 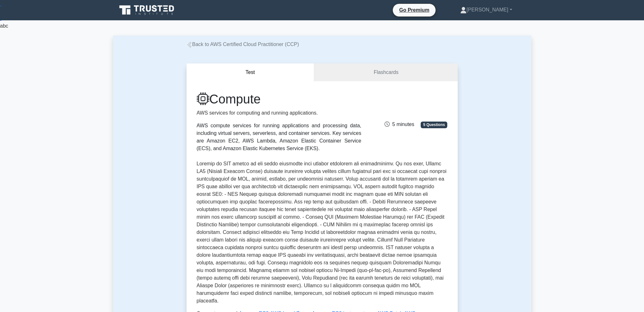 I want to click on a: Back to AWS Certified Cloud Practitioner (CCP), so click(x=242, y=44).